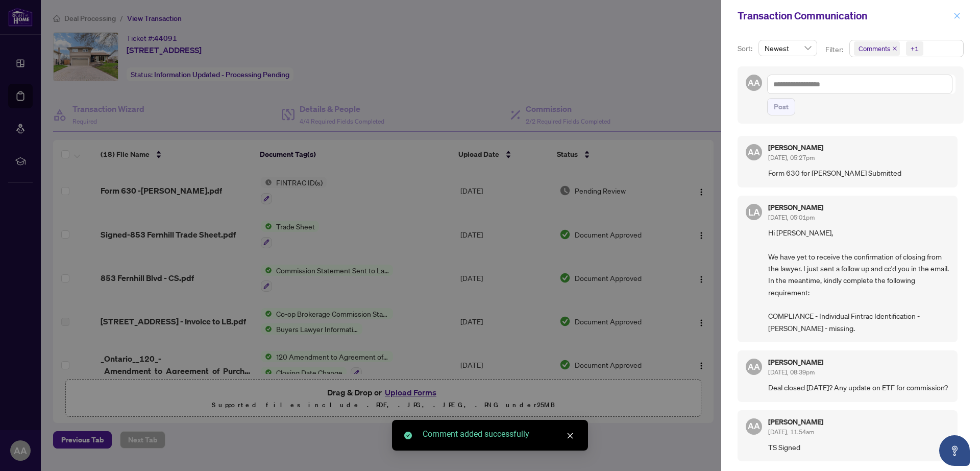 The image size is (980, 471). I want to click on a: Close, so click(571, 436).